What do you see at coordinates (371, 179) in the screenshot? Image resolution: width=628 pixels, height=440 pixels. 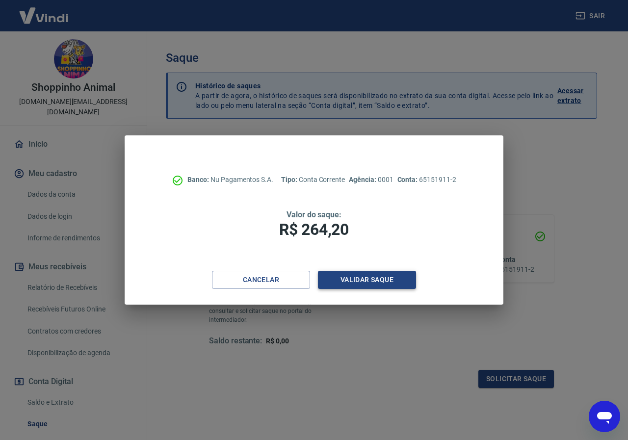 I see `p: 0001` at bounding box center [371, 179].